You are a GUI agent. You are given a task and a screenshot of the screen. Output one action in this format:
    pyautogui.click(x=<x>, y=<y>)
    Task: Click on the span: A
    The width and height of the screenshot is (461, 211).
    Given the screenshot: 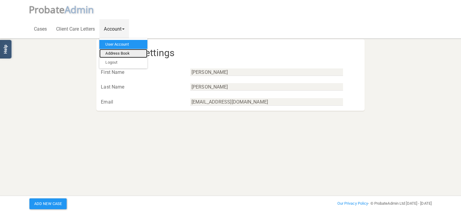 What is the action you would take?
    pyautogui.click(x=79, y=9)
    